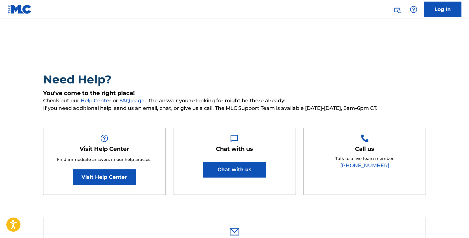 The image size is (469, 238). What do you see at coordinates (133, 100) in the screenshot?
I see `a: FAQ page` at bounding box center [133, 100].